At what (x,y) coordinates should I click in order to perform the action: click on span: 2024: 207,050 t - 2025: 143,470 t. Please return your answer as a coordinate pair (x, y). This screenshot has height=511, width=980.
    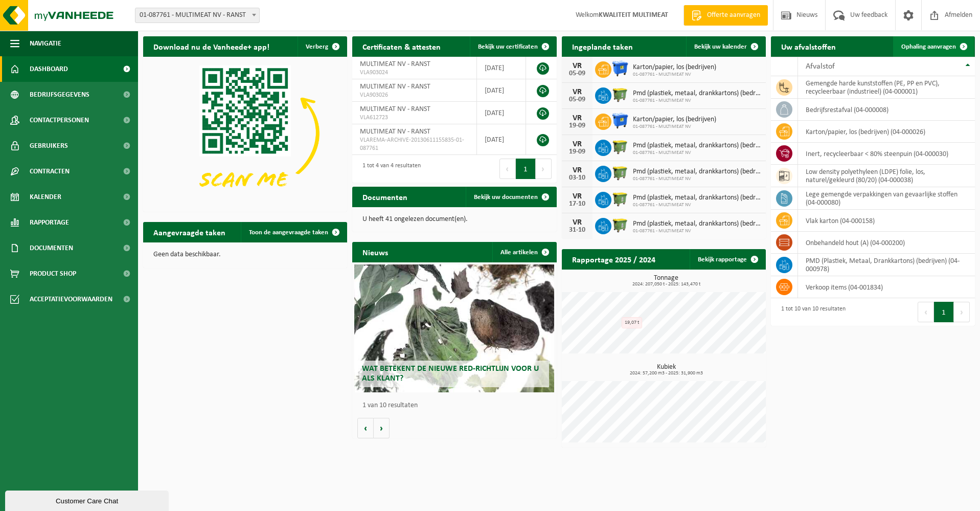
    Looking at the image, I should click on (666, 284).